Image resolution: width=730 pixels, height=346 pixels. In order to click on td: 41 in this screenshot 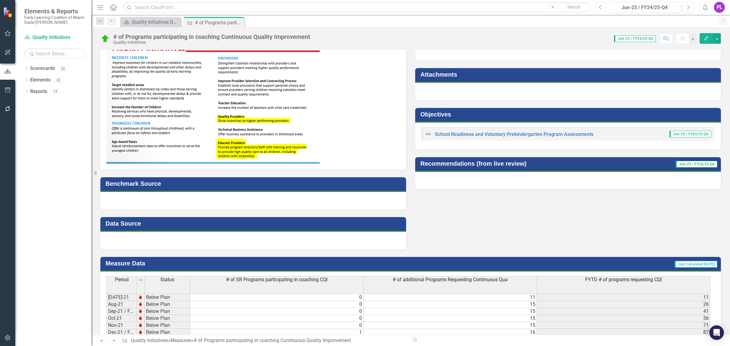, I will do `click(624, 312)`.